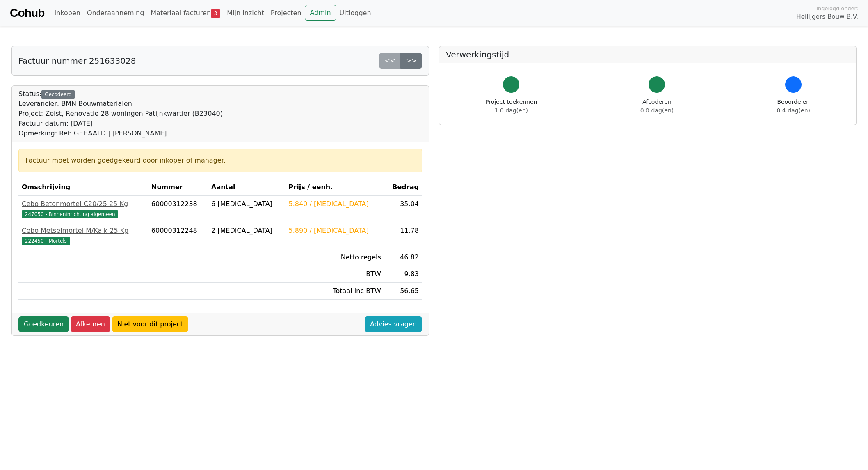 The width and height of the screenshot is (868, 470). What do you see at coordinates (83, 231) in the screenshot?
I see `div: Cebo Metselmortel M/Kalk 25 Kg` at bounding box center [83, 231].